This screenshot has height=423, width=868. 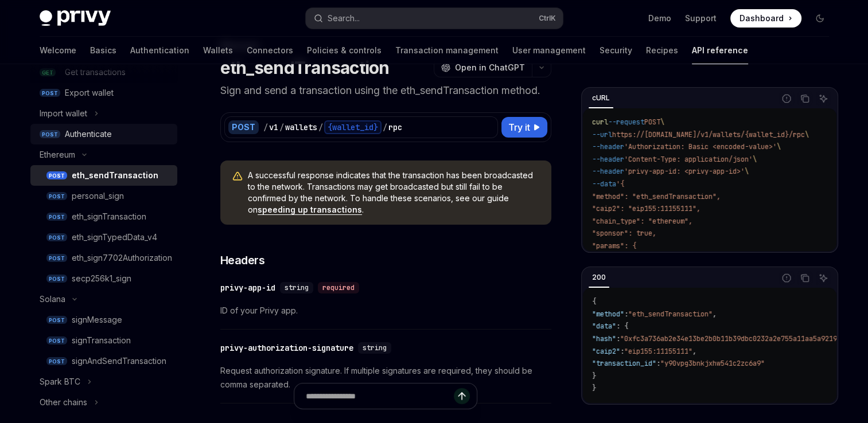 I want to click on p: Sign and send a transaction using the eth_sendTransaction method., so click(x=385, y=90).